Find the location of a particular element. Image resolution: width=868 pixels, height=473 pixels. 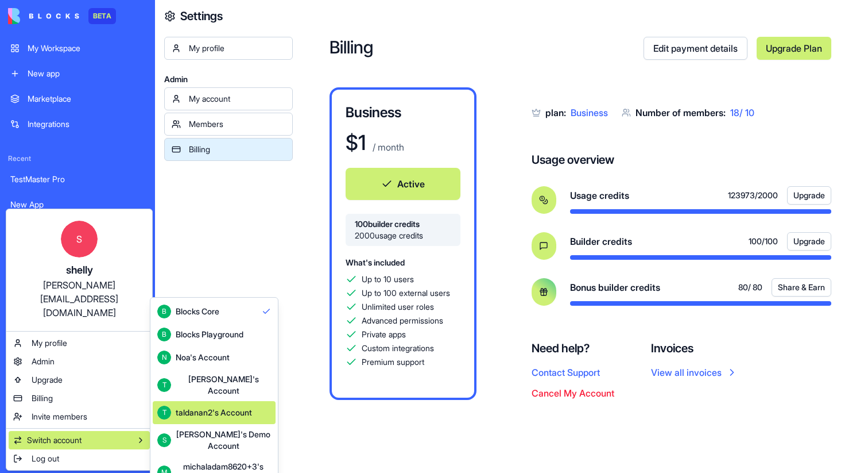

a: Upgrade is located at coordinates (79, 380).